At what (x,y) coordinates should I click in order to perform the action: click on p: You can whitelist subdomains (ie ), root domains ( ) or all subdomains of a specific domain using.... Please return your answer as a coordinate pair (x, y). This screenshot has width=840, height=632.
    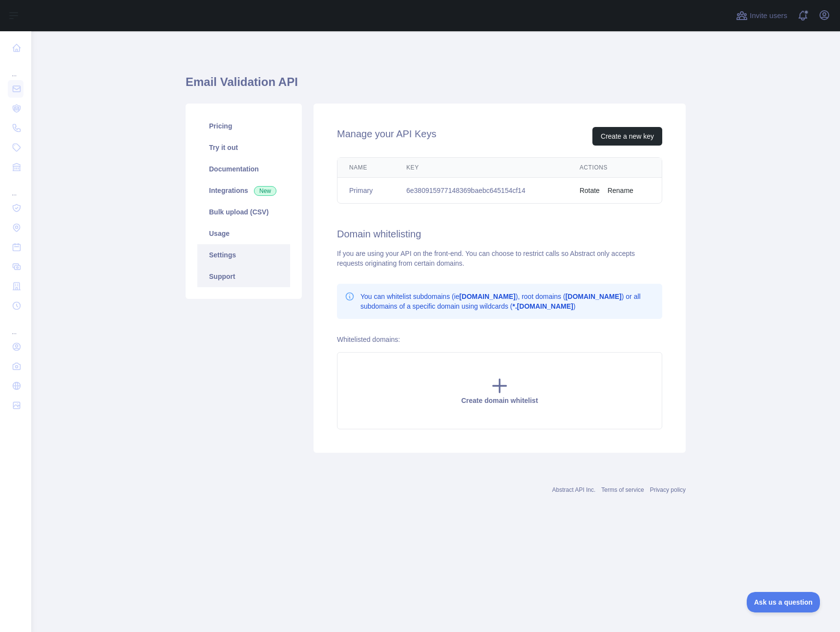
    Looking at the image, I should click on (507, 302).